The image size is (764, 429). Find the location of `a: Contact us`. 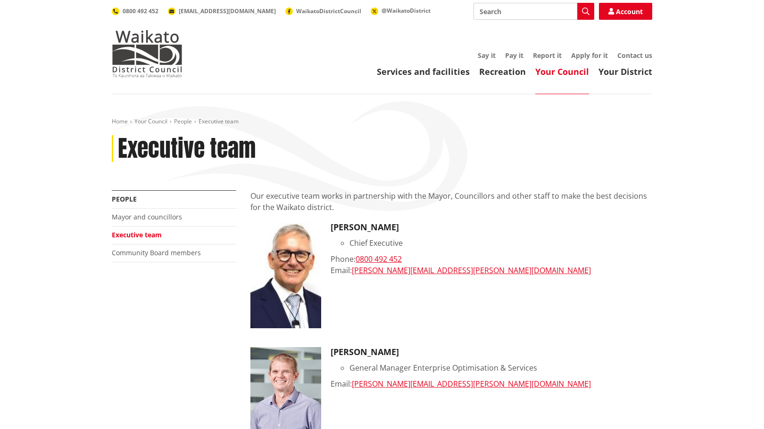

a: Contact us is located at coordinates (634, 55).